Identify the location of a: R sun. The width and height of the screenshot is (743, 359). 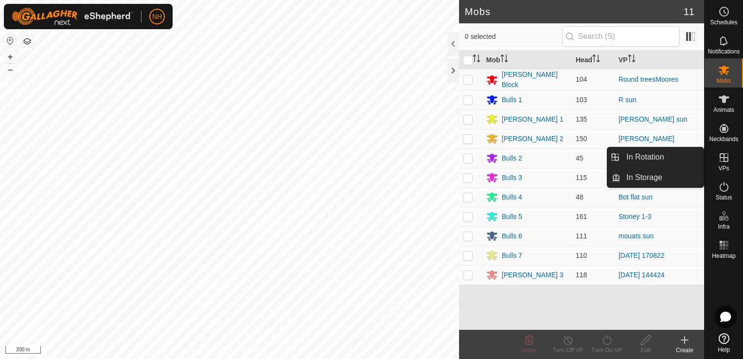
(627, 100).